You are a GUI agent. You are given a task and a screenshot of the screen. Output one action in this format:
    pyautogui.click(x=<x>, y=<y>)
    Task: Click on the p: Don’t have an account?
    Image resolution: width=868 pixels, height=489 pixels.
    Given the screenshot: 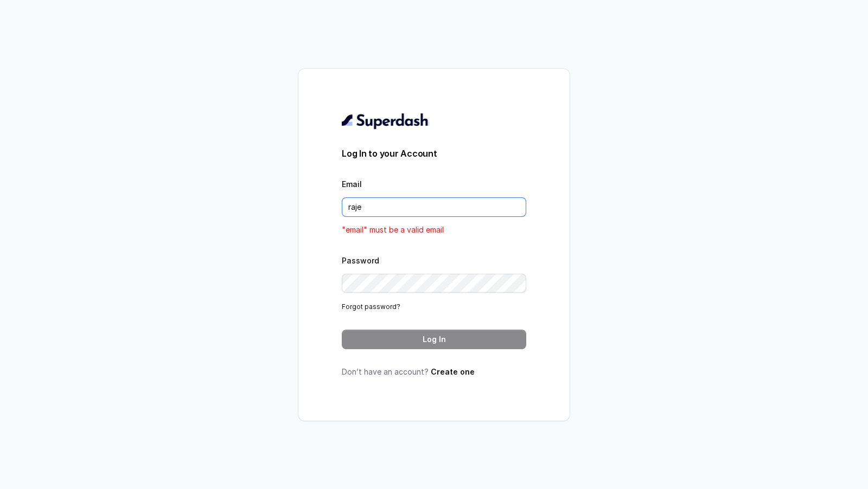 What is the action you would take?
    pyautogui.click(x=434, y=372)
    